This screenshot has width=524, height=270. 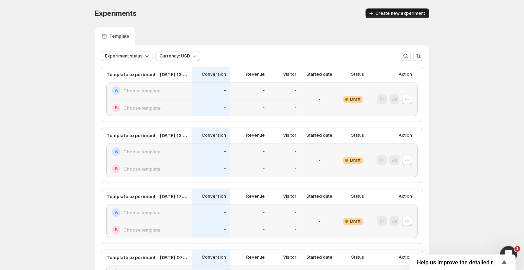 What do you see at coordinates (418, 56) in the screenshot?
I see `button: Sort the results` at bounding box center [418, 56].